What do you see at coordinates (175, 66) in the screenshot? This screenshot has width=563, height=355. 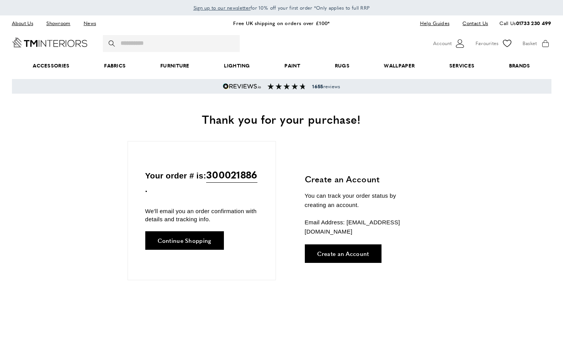 I see `a: Furniture` at bounding box center [175, 66].